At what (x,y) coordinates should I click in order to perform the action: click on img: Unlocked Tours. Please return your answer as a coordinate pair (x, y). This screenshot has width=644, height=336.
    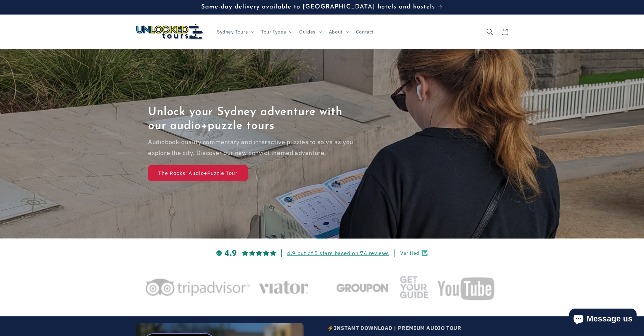
    Looking at the image, I should click on (170, 32).